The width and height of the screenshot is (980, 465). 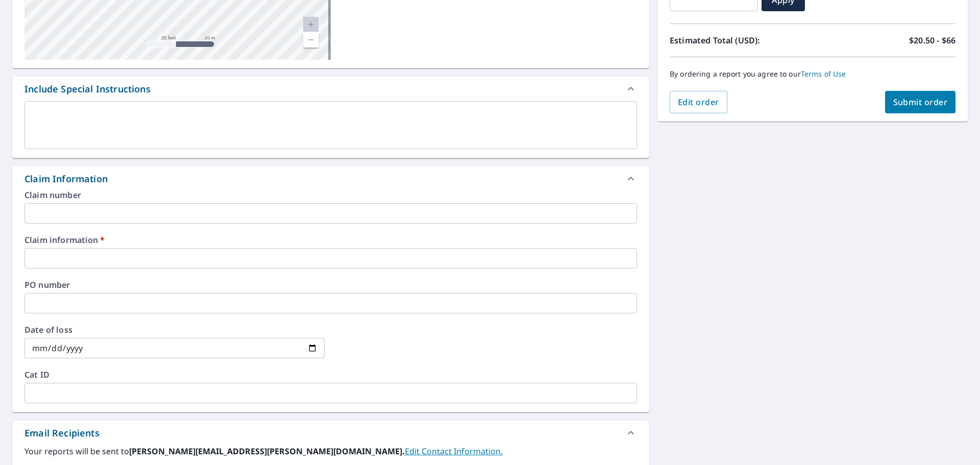 What do you see at coordinates (311, 39) in the screenshot?
I see `a: Current Level 20, Zoom Out` at bounding box center [311, 39].